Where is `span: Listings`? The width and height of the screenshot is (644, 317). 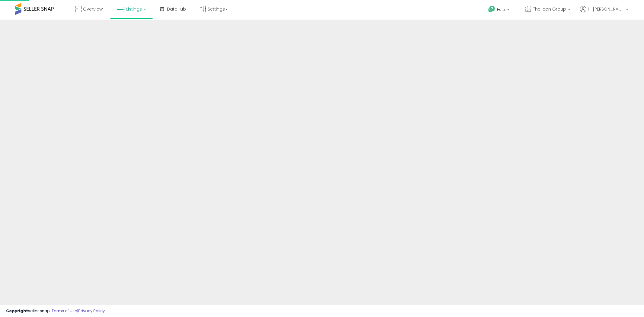 span: Listings is located at coordinates (134, 9).